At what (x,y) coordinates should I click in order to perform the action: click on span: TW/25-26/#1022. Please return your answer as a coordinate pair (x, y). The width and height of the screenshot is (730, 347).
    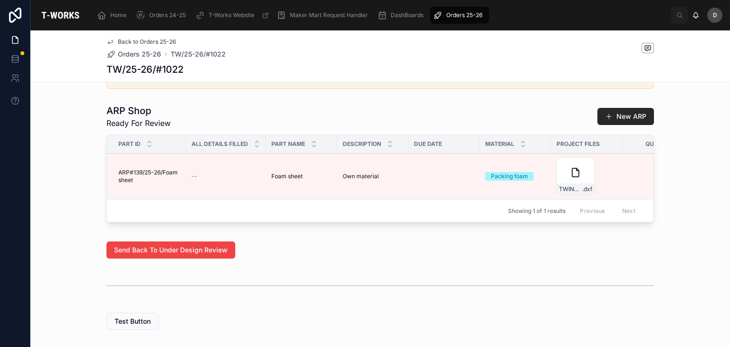
    Looking at the image, I should click on (198, 54).